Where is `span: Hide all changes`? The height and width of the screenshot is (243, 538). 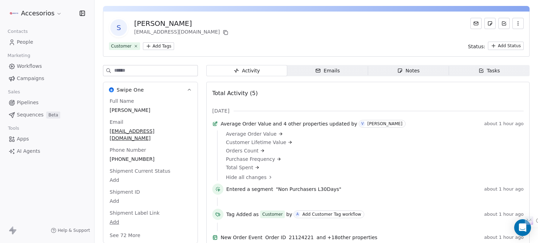 span: Hide all changes is located at coordinates (246, 178).